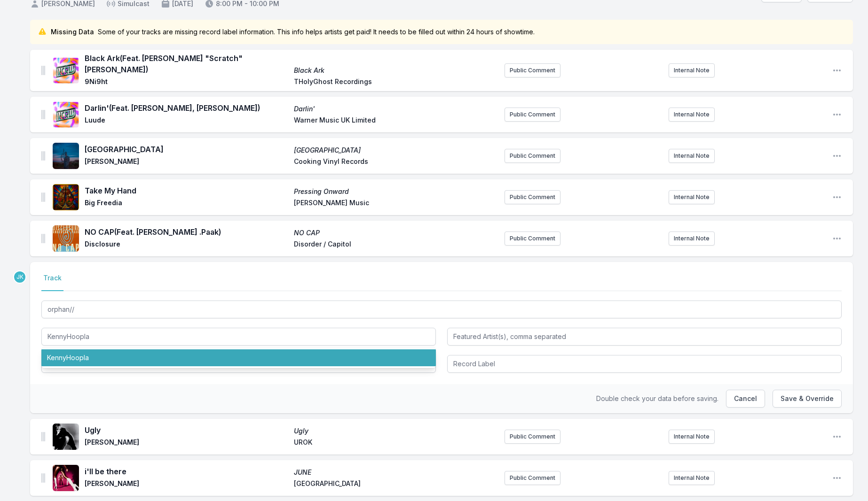 The image size is (868, 501). I want to click on button: Save & Override, so click(807, 399).